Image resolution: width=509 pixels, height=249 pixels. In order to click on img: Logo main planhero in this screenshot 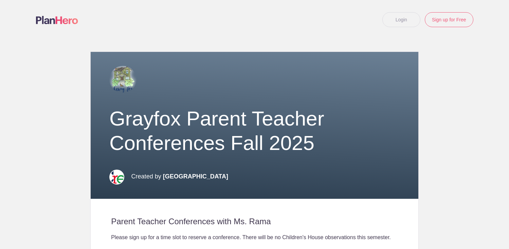, I will do `click(57, 20)`.